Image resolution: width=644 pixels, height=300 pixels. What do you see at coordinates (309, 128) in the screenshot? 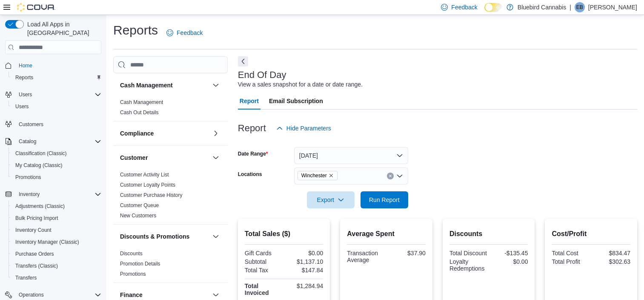
I see `span: Hide Parameters` at bounding box center [309, 128].